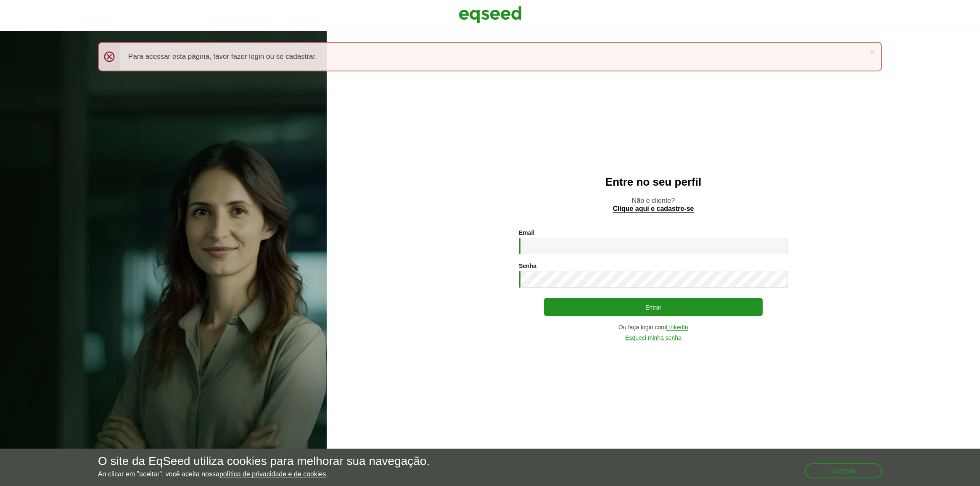 Image resolution: width=980 pixels, height=486 pixels. I want to click on label: Senha, so click(527, 266).